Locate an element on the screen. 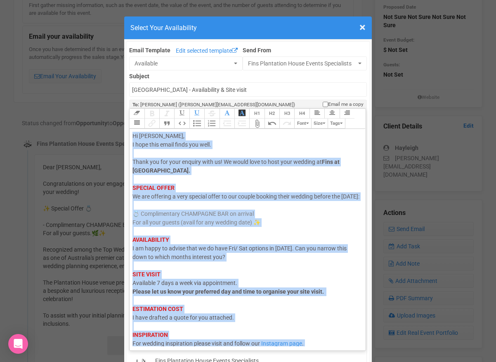  span: I have drafted a quote for you attached. is located at coordinates (183, 318).